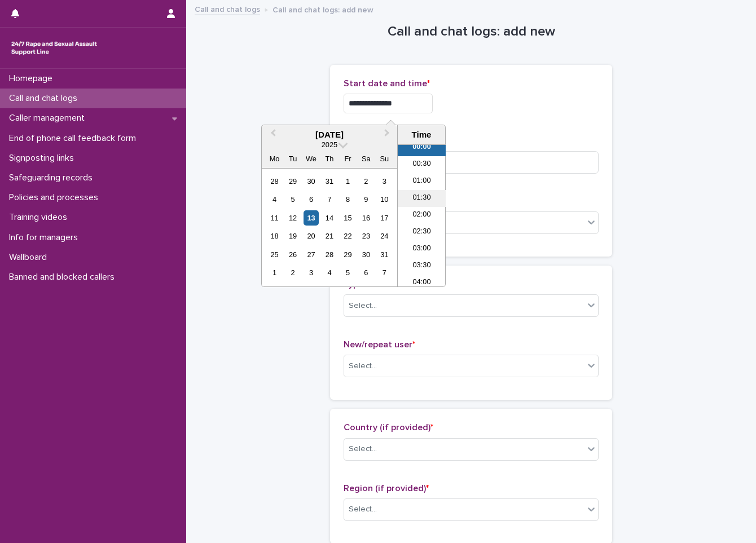 This screenshot has width=756, height=543. Describe the element at coordinates (53, 177) in the screenshot. I see `p: Safeguarding records` at that location.